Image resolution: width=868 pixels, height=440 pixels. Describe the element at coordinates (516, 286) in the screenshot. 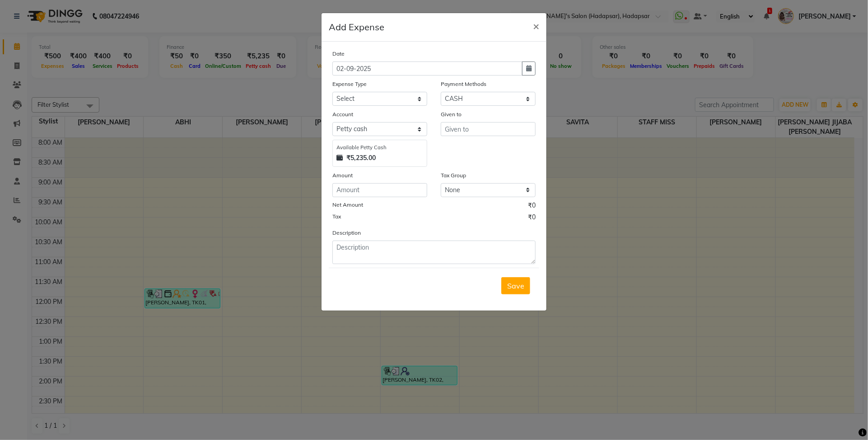

I see `button: Save` at that location.